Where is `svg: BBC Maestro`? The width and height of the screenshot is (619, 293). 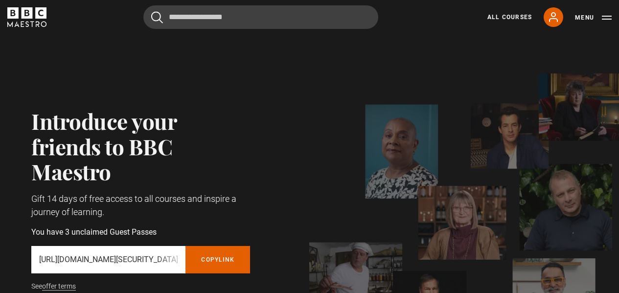
svg: BBC Maestro is located at coordinates (27, 17).